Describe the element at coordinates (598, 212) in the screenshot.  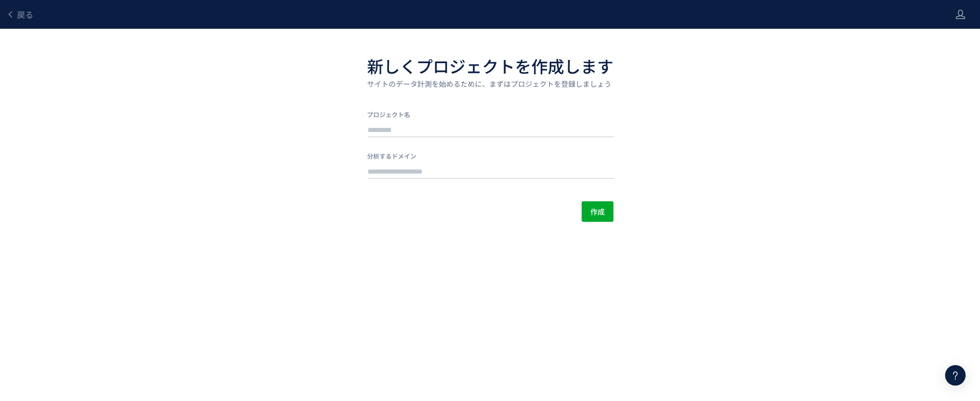
I see `span: 作成` at that location.